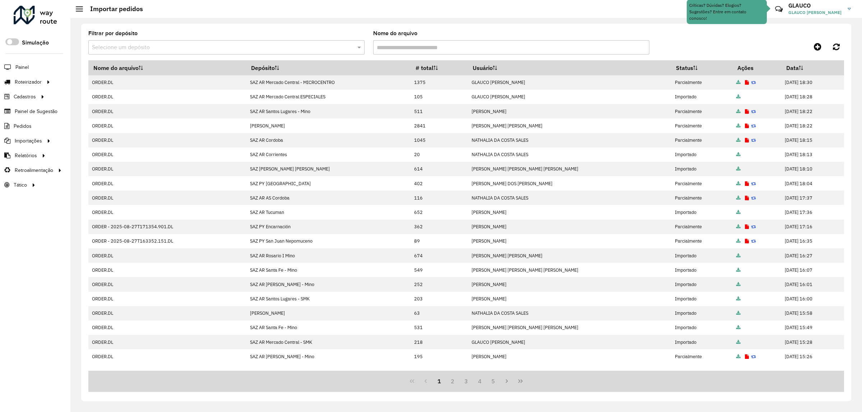 The image size is (862, 412). I want to click on td: 652, so click(439, 212).